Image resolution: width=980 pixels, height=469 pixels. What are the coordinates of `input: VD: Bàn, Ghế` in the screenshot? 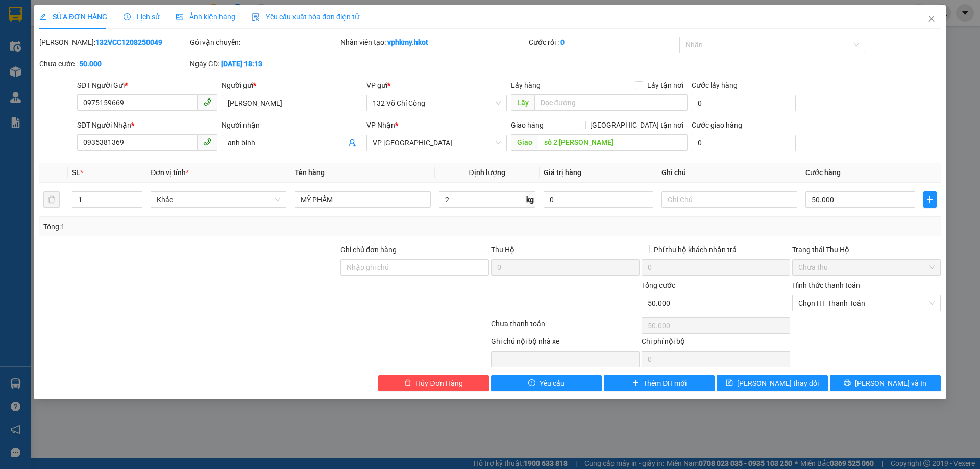 It's located at (363, 199).